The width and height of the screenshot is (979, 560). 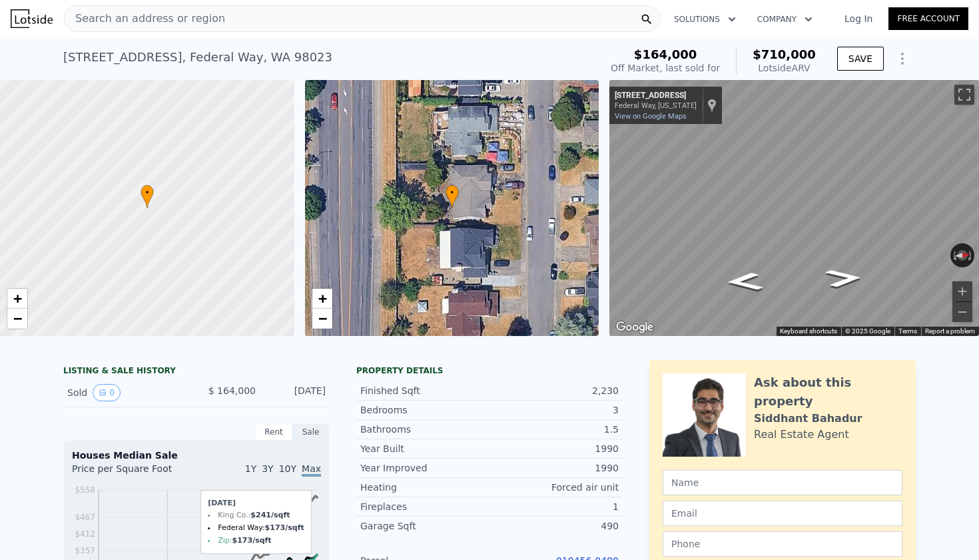 What do you see at coordinates (425, 410) in the screenshot?
I see `div: Bedrooms` at bounding box center [425, 410].